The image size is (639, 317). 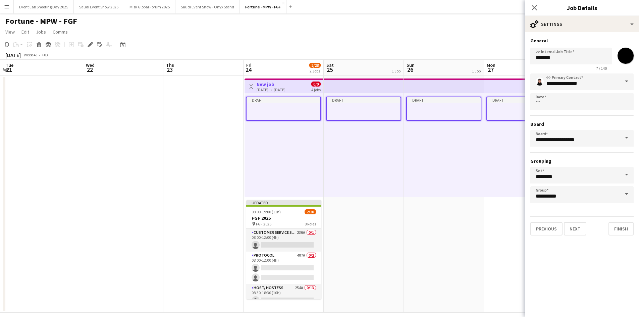 I want to click on span: 27, so click(x=491, y=69).